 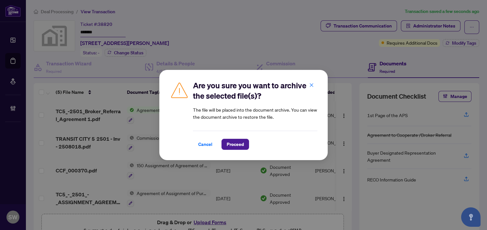 I want to click on button: Open asap, so click(x=471, y=217).